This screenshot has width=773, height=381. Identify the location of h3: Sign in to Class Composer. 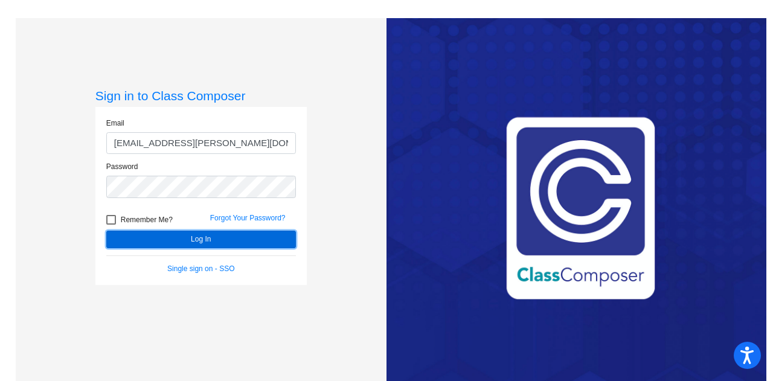
(201, 95).